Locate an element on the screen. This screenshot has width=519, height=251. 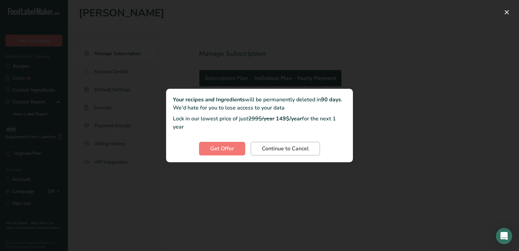
span: Get Offer is located at coordinates (222, 148).